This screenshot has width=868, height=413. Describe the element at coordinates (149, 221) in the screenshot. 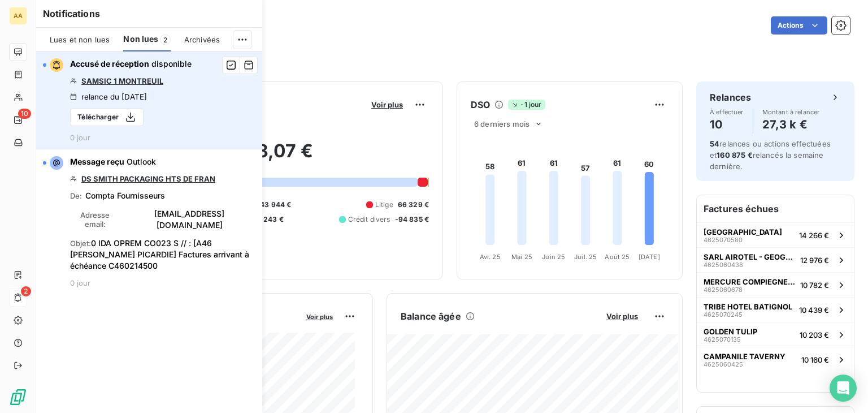

I see `button: Message reçu OutlookDS SMITH PACKAGING HTS DE FRANDe:Compta FournisseursAdresse email:[EMAIL_ADDR...` at that location.